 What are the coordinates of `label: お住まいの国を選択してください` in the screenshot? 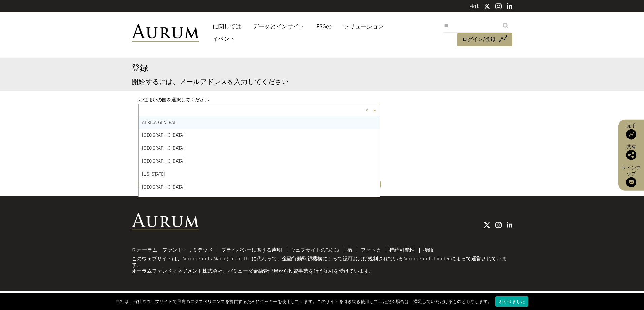 It's located at (174, 100).